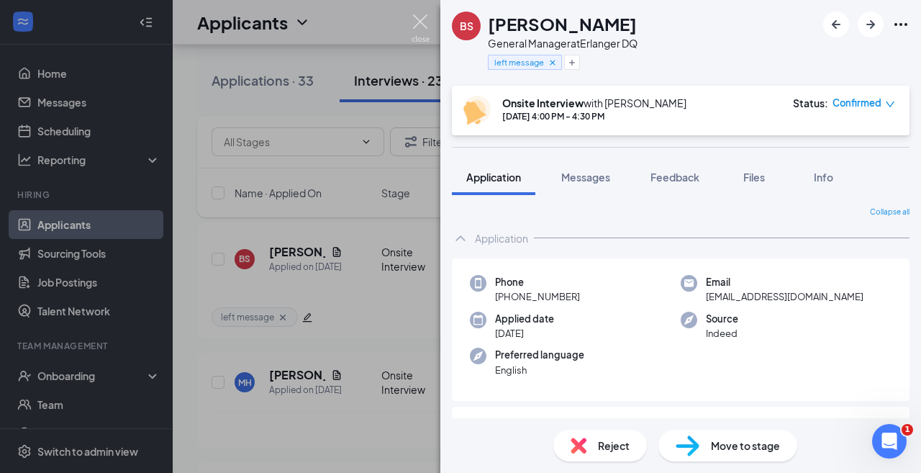 This screenshot has height=473, width=921. What do you see at coordinates (540, 370) in the screenshot?
I see `span: English` at bounding box center [540, 370].